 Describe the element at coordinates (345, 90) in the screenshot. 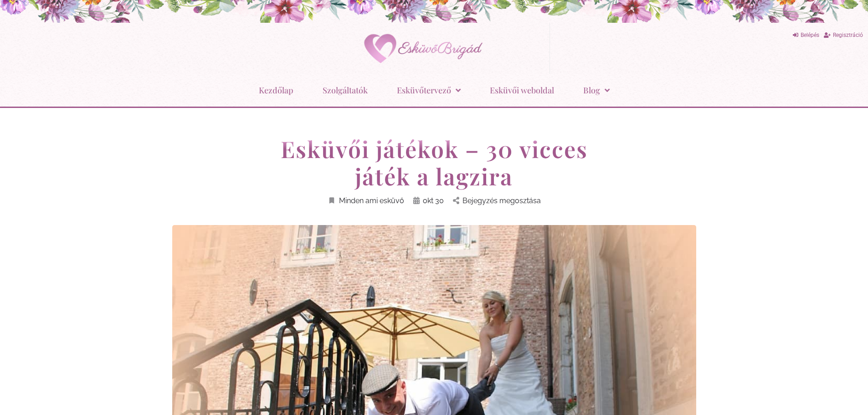

I see `a: Szolgáltatók` at that location.